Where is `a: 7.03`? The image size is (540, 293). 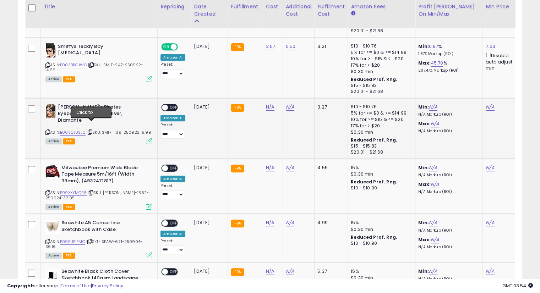
a: 7.03 is located at coordinates (490, 47).